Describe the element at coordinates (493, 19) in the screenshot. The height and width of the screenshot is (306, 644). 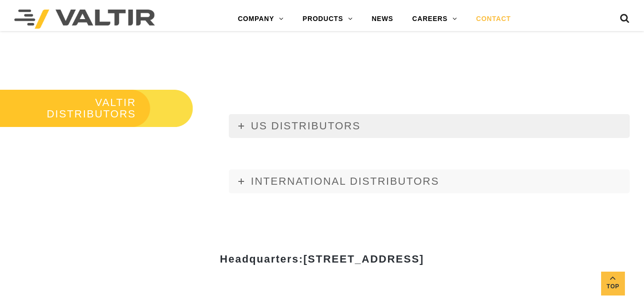
I see `a: CONTACT` at that location.